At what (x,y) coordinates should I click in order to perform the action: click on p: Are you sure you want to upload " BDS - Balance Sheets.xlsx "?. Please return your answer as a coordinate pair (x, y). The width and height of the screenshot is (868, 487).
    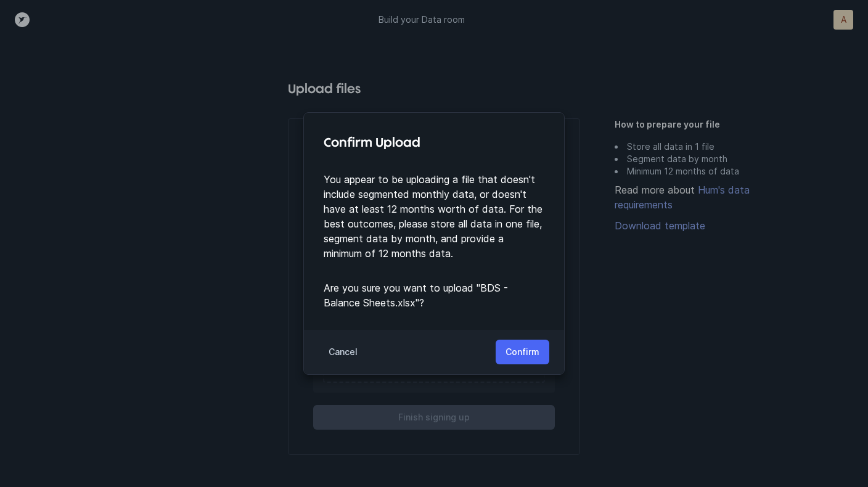
    Looking at the image, I should click on (434, 296).